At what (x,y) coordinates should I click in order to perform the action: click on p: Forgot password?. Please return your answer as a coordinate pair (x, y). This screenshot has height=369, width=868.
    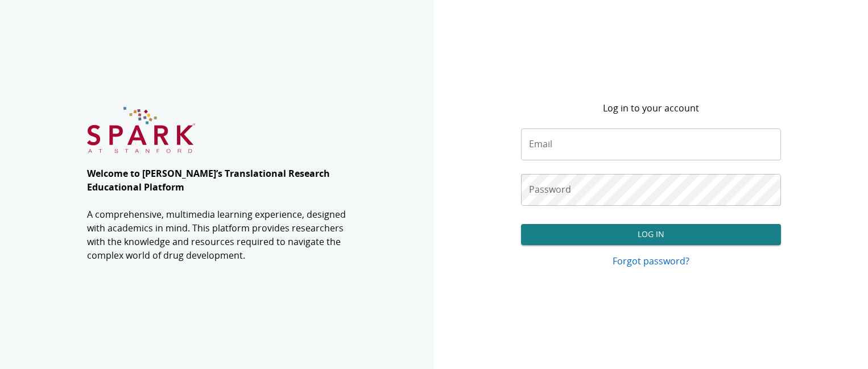
    Looking at the image, I should click on (651, 261).